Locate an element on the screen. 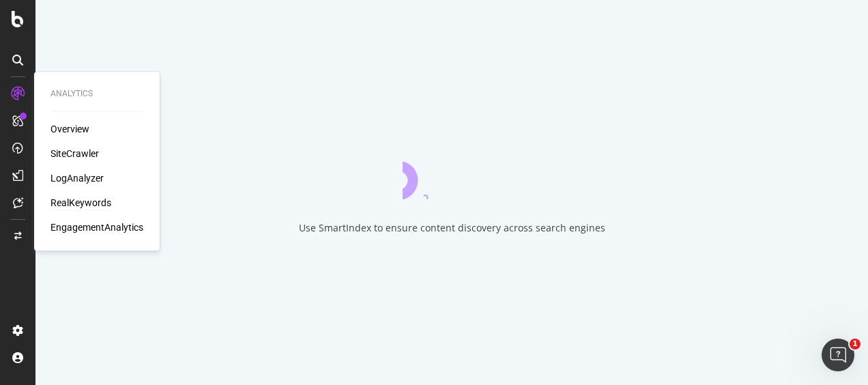 This screenshot has width=868, height=385. a: LogAnalyzer is located at coordinates (77, 178).